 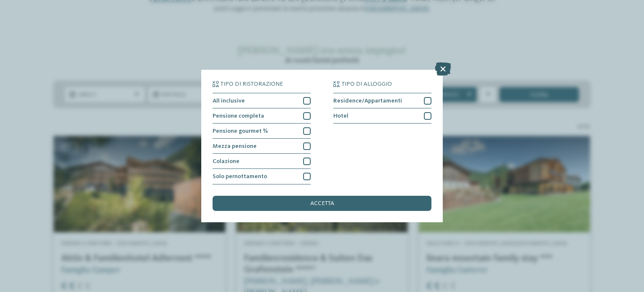 What do you see at coordinates (234, 146) in the screenshot?
I see `span: Mezza pensione` at bounding box center [234, 146].